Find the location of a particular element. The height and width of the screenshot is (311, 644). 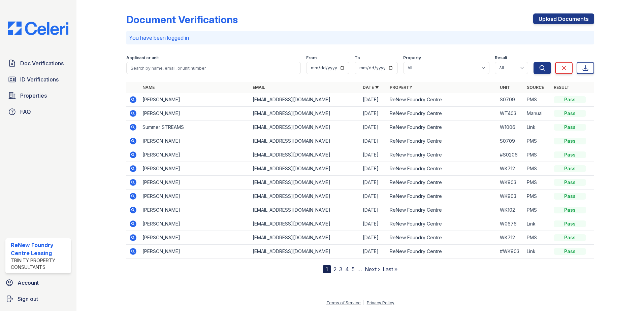

td: #S0206 is located at coordinates (511, 155).